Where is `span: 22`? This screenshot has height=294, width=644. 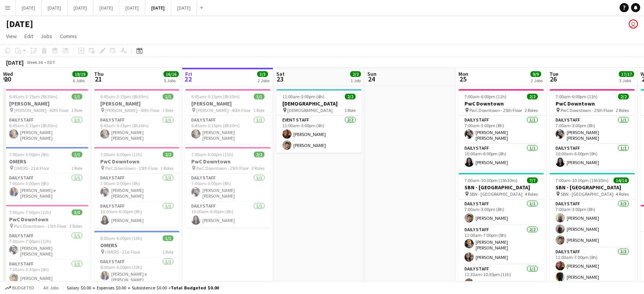
span: 22 is located at coordinates (188, 79).